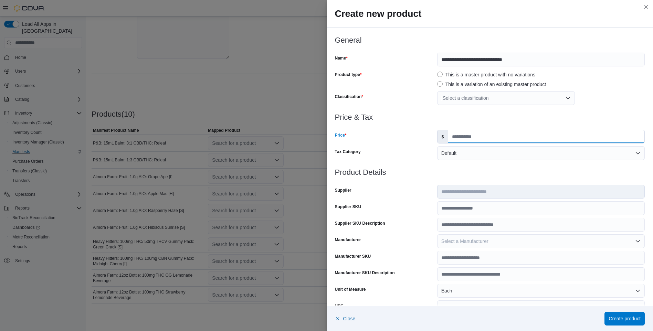 The width and height of the screenshot is (653, 331). Describe the element at coordinates (624, 319) in the screenshot. I see `button: Create product` at that location.